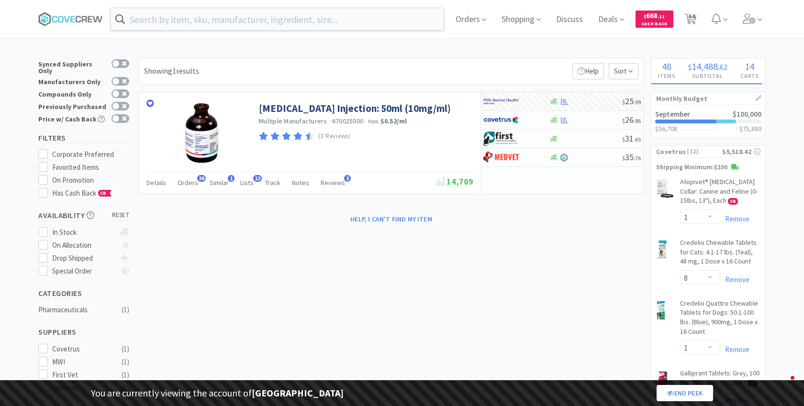 This screenshot has width=804, height=406. I want to click on a: Credelio Quattro Chewable Tablets for Dogs: 50.1-100 lbs. (Blue), 900mg, 1 Dose x 16 Count, so click(720, 320).